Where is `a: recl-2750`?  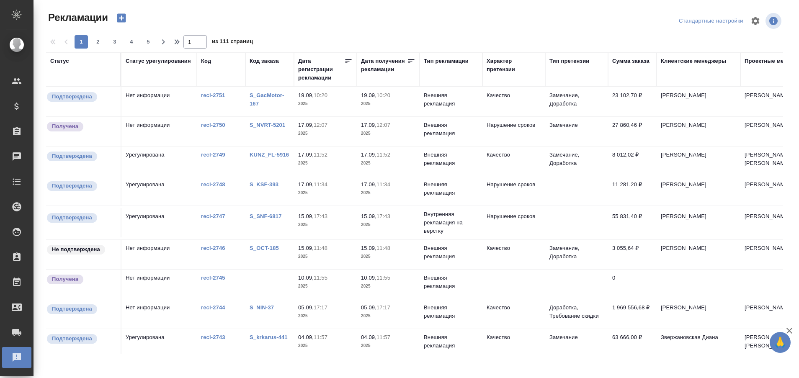 a: recl-2750 is located at coordinates (213, 125).